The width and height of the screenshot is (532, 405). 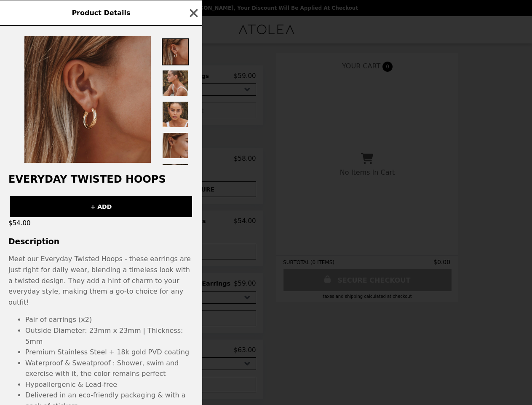 I want to click on img: Thumbnail 5, so click(x=175, y=177).